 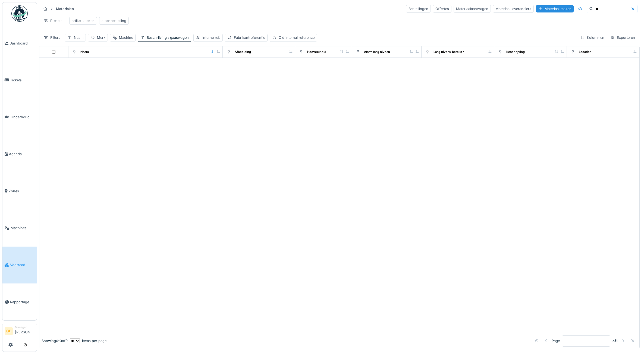 What do you see at coordinates (556, 341) in the screenshot?
I see `div: Page` at bounding box center [556, 341].